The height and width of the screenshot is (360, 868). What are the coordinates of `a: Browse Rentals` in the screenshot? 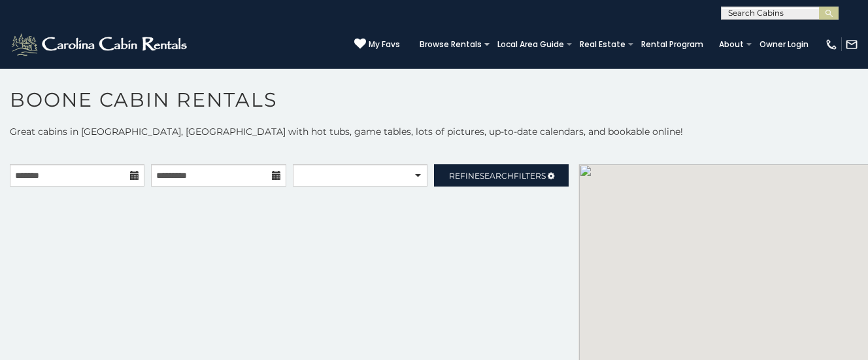 It's located at (451, 44).